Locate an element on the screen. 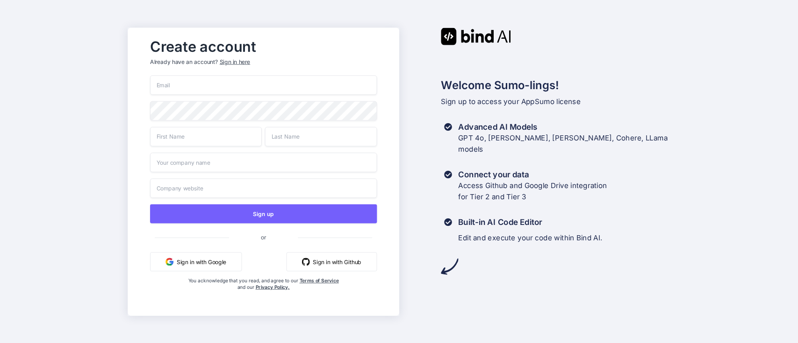 The height and width of the screenshot is (343, 798). a: Terms of Service is located at coordinates (319, 280).